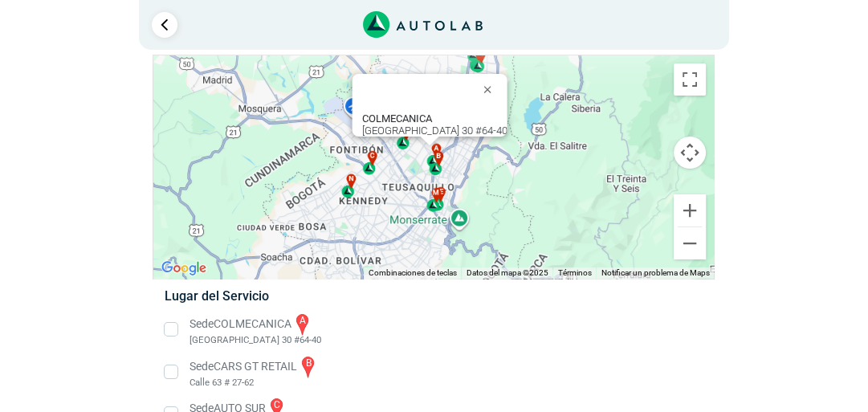 The height and width of the screenshot is (412, 868). I want to click on button: Combinaciones de teclas, so click(412, 273).